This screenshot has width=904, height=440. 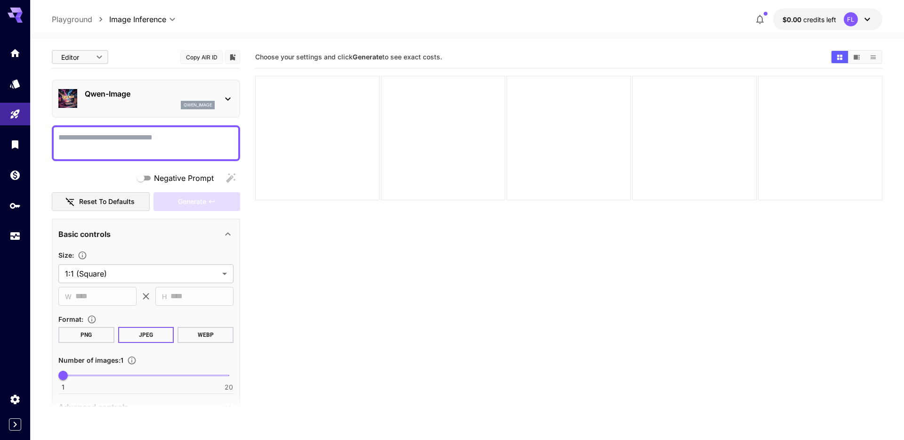 What do you see at coordinates (63, 387) in the screenshot?
I see `span: 1` at bounding box center [63, 387].